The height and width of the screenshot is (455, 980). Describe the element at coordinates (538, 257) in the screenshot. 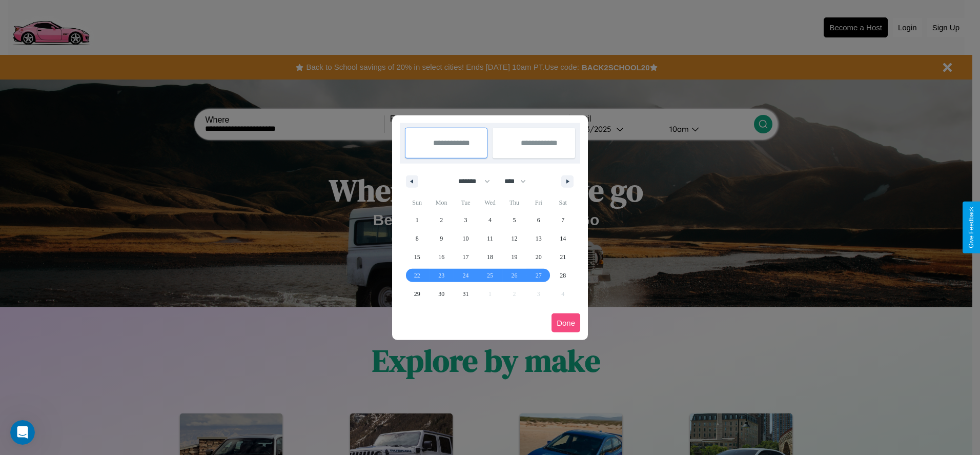

I see `button: 20` at that location.